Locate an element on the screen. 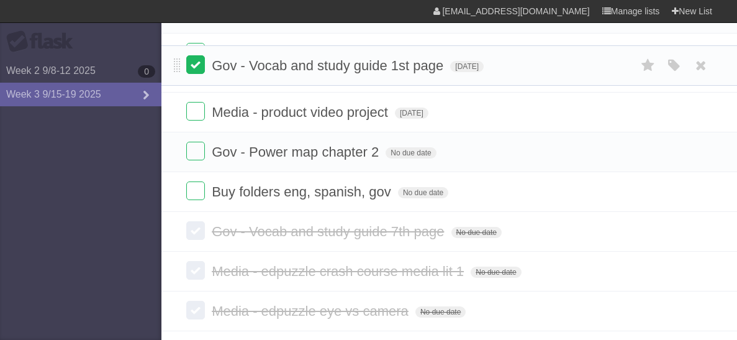  span: Buy folders eng, spanish, gov is located at coordinates (303, 191).